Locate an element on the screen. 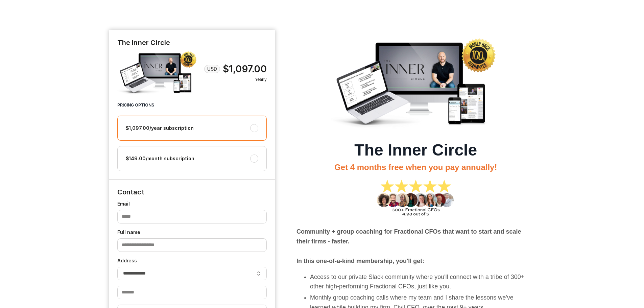 This screenshot has height=308, width=644. h1: The Inner Circle is located at coordinates (416, 150).